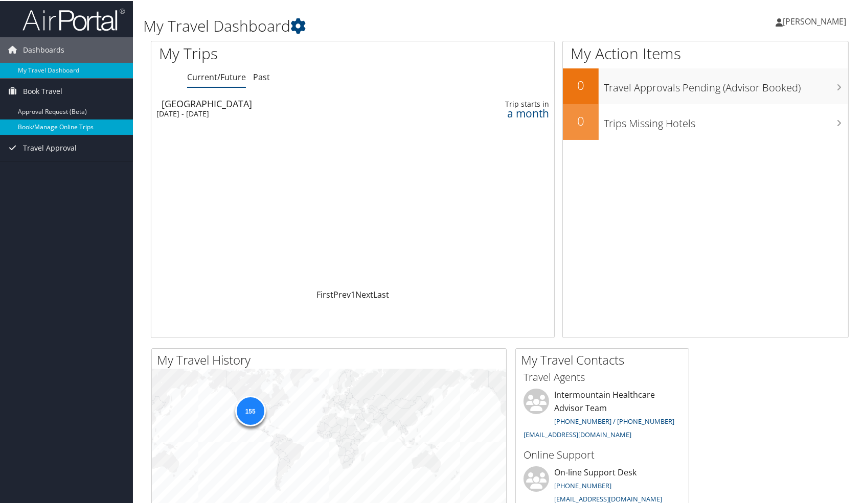  I want to click on h1: My Action Items, so click(706, 53).